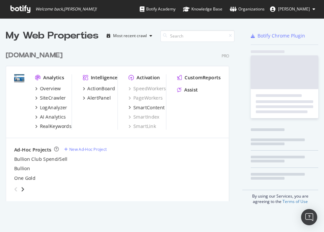 The height and width of the screenshot is (232, 324). I want to click on div: Open Intercom Messenger, so click(309, 217).